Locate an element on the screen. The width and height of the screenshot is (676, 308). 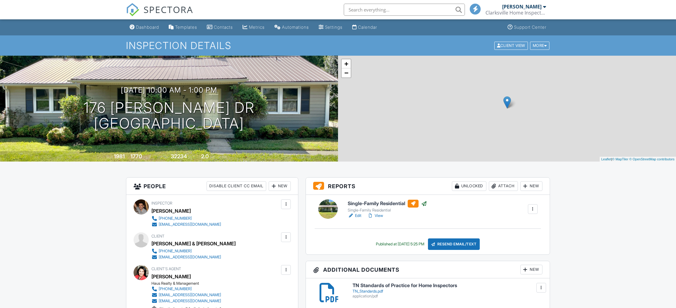
div: 1770 is located at coordinates (136, 156).